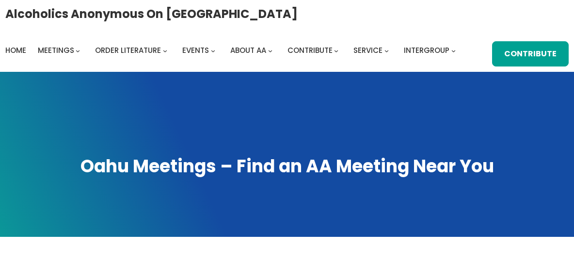  What do you see at coordinates (427, 50) in the screenshot?
I see `span: Intergroup` at bounding box center [427, 50].